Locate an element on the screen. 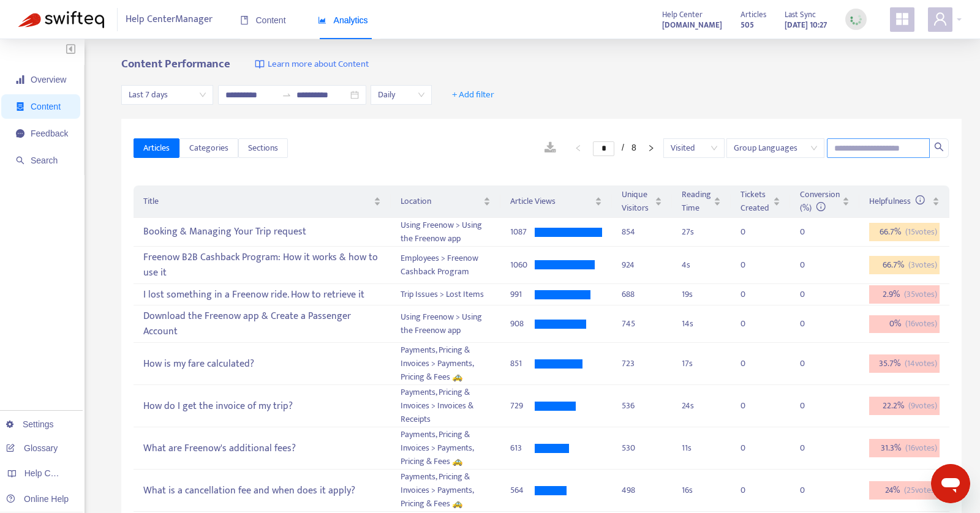 This screenshot has height=513, width=980. li: Next Page is located at coordinates (651, 148).